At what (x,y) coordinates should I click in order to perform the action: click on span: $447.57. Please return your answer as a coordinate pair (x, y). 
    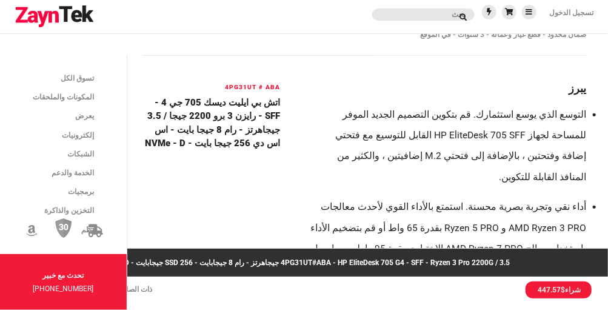
    Looking at the image, I should click on (551, 290).